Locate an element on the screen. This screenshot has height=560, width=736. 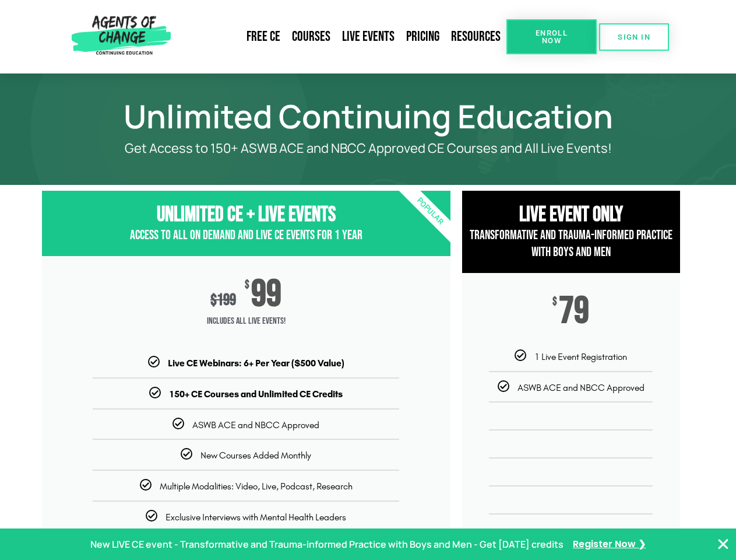
span: 79 is located at coordinates (574, 311).